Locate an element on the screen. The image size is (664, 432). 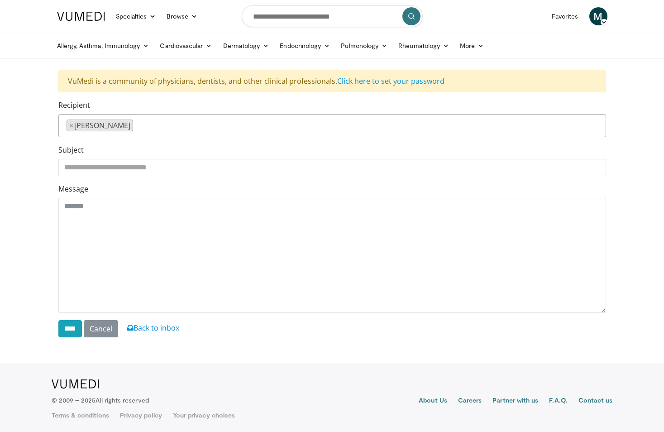
a: Endocrinology is located at coordinates (304, 46).